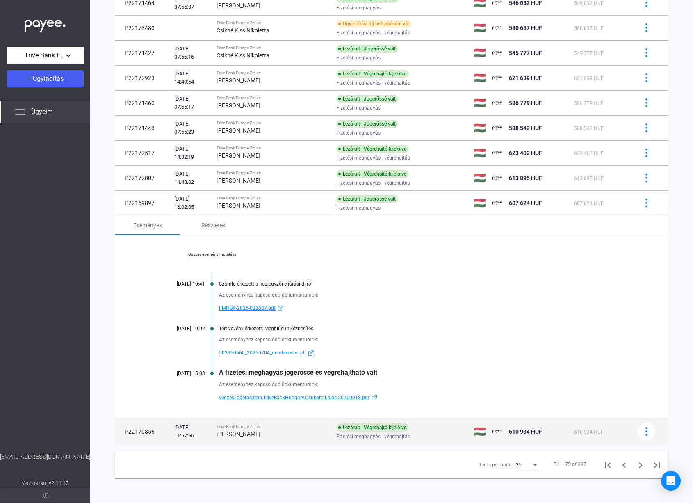  I want to click on span: Ügyeim, so click(42, 112).